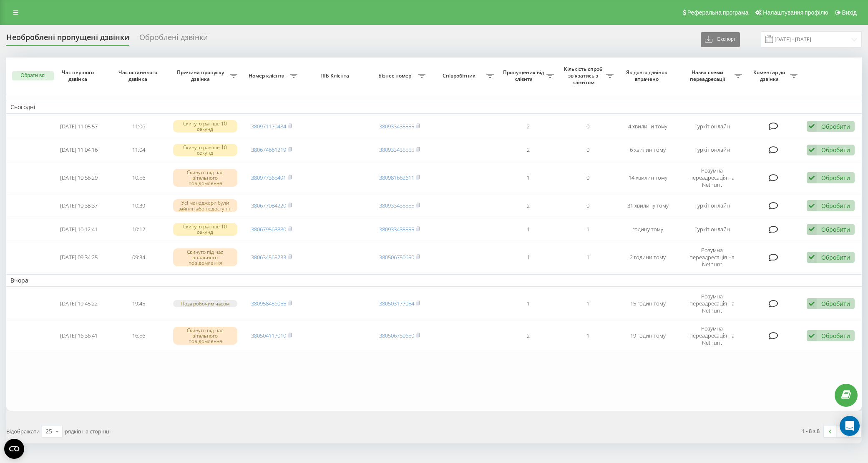 This screenshot has height=463, width=868. I want to click on button: Open CMP widget, so click(14, 449).